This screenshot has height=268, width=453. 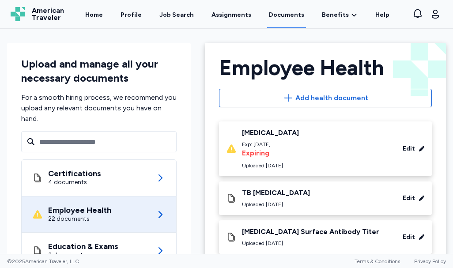 What do you see at coordinates (75, 182) in the screenshot?
I see `div: 4 documents` at bounding box center [75, 182].